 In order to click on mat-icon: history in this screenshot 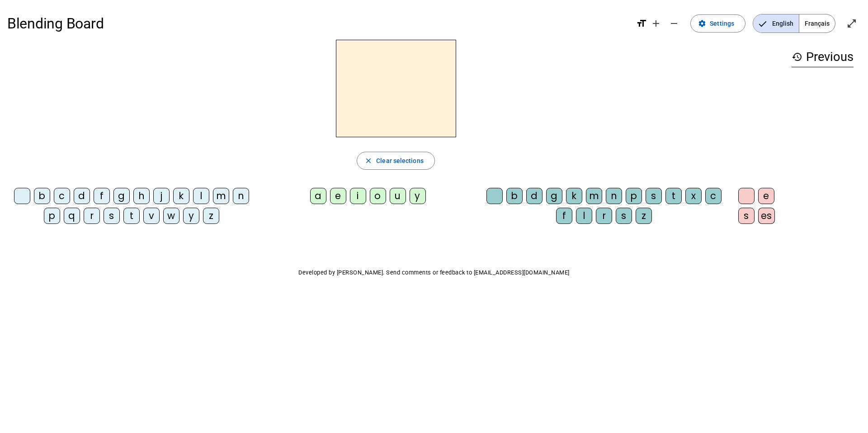, I will do `click(797, 57)`.